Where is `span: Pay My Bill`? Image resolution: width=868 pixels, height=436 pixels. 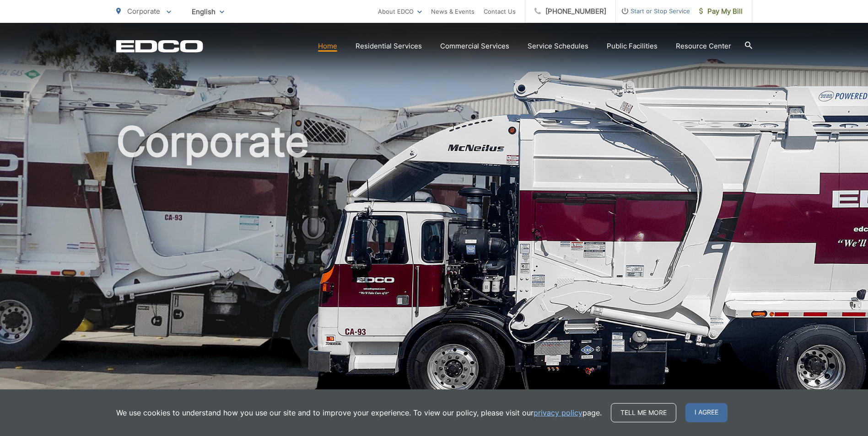
span: Pay My Bill is located at coordinates (720, 12).